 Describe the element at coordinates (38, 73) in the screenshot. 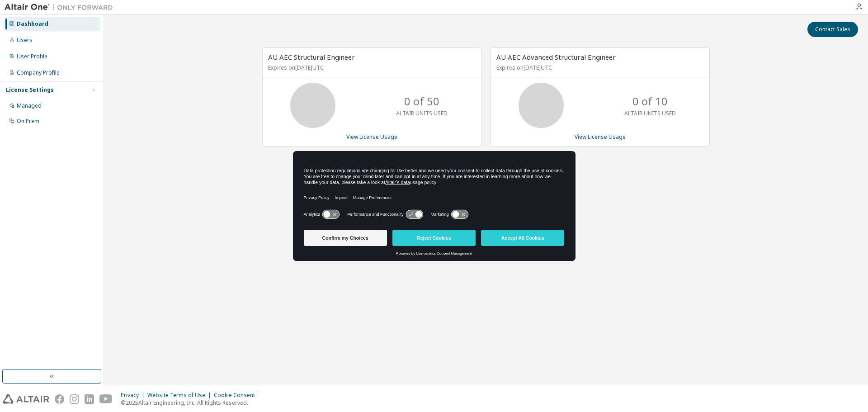

I see `div: Company Profile` at that location.